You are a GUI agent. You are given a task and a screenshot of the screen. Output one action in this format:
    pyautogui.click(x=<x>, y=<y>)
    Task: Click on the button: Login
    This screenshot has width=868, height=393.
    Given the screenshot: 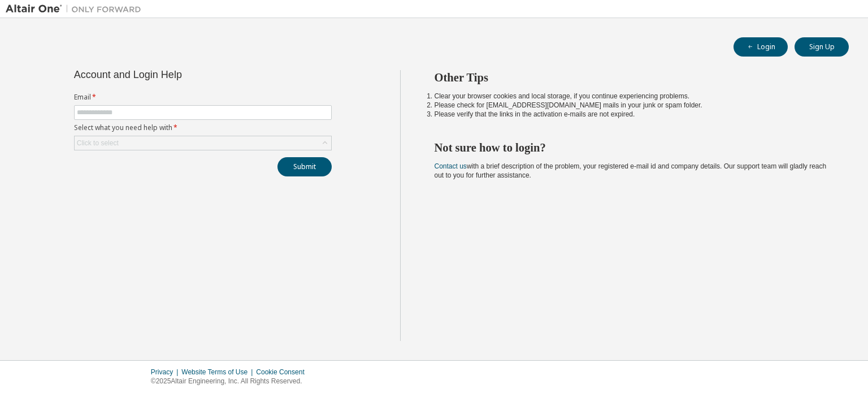 What is the action you would take?
    pyautogui.click(x=761, y=47)
    